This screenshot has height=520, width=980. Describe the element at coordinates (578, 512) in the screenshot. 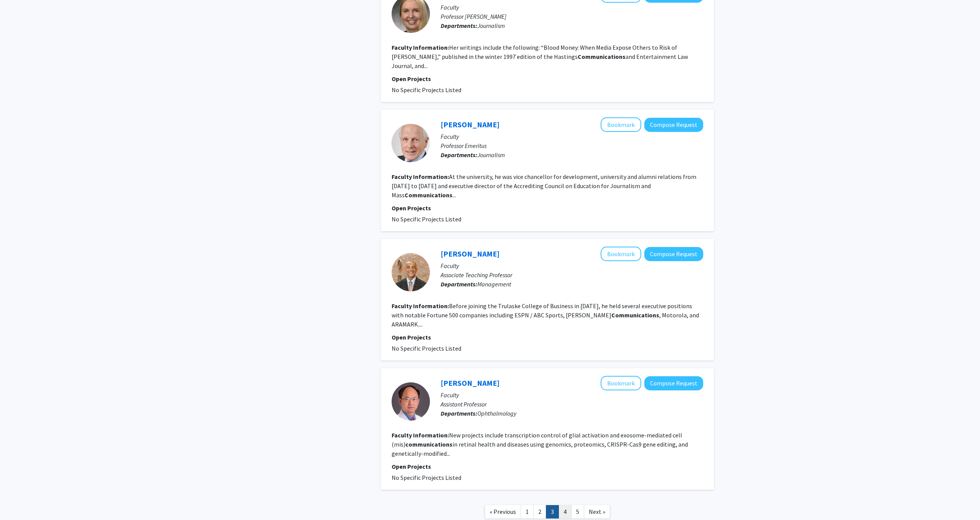

I see `a: 5` at that location.